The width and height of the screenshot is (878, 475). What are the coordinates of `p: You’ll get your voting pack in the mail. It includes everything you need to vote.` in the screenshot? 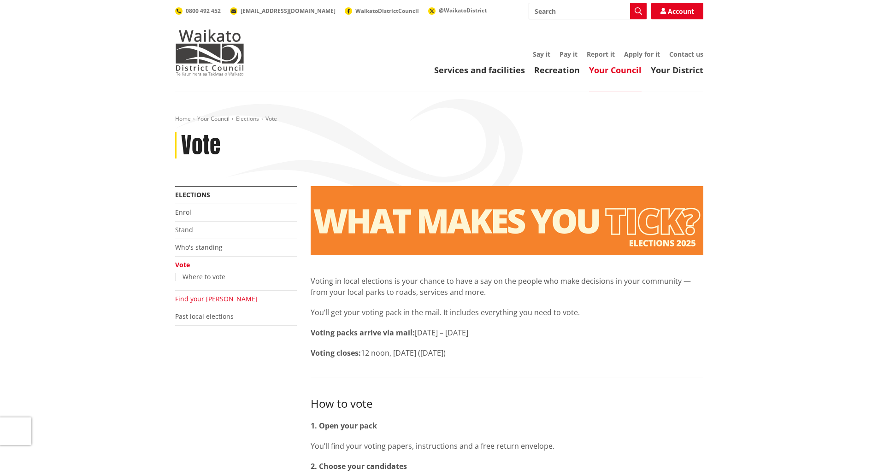 It's located at (507, 312).